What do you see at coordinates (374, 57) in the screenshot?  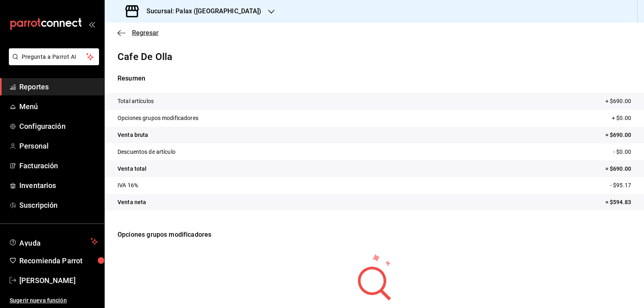 I see `p: Cafe De Olla` at bounding box center [374, 57].